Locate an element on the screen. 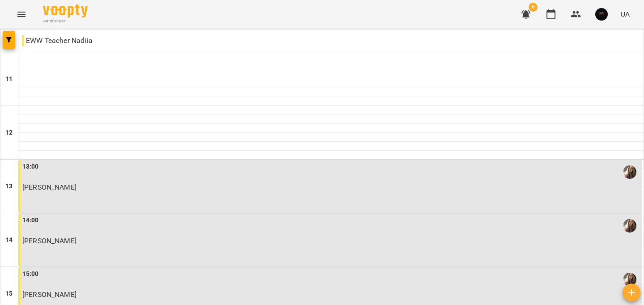  h6: 15 is located at coordinates (9, 294).